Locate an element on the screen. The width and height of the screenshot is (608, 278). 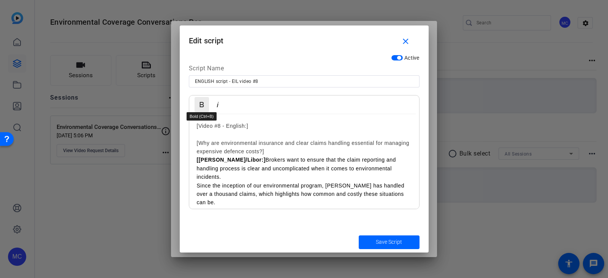
p: One of the key reasons why environmental insurance is so important is that a significant portion ... is located at coordinates (304, 228).